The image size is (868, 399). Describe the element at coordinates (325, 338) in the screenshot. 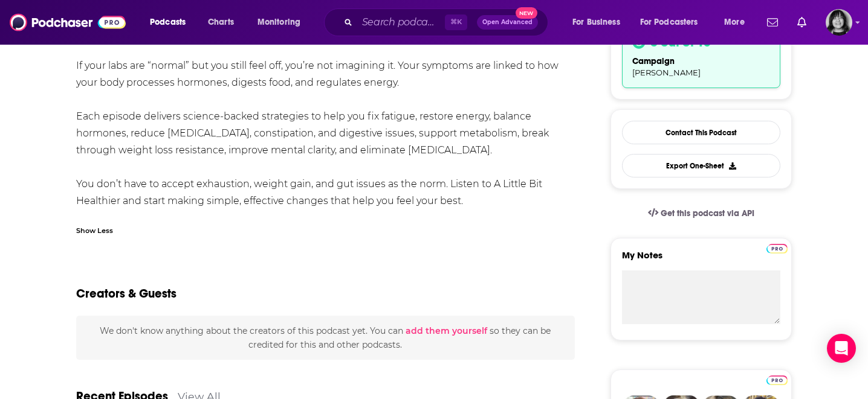

I see `span: We don't know anything about the creators of this podcast yet . You can so they can be credited f...` at that location.